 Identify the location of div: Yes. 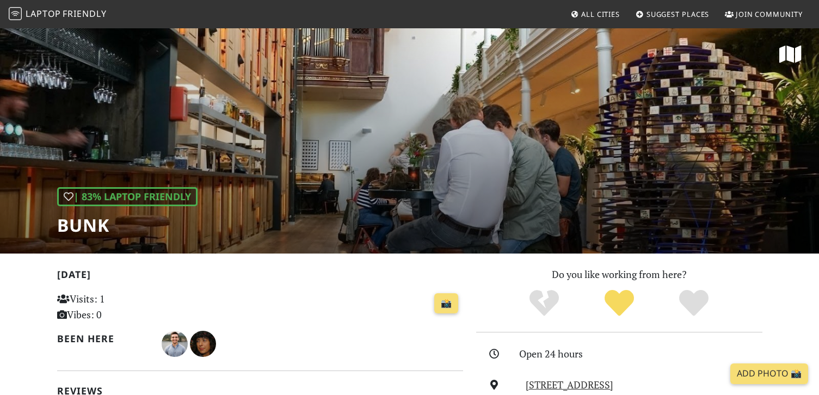
(619, 303).